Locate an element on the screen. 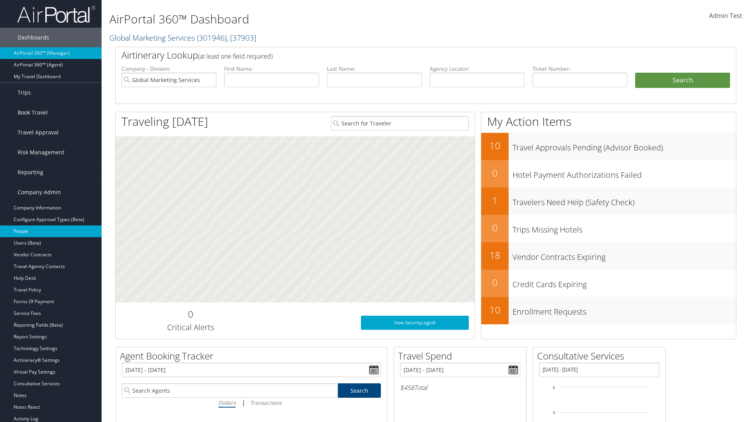 The width and height of the screenshot is (750, 422). tspan: 4 is located at coordinates (554, 412).